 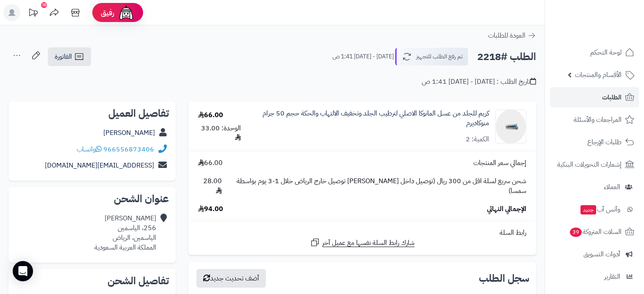 What do you see at coordinates (595, 187) in the screenshot?
I see `a: العملاء` at bounding box center [595, 187].